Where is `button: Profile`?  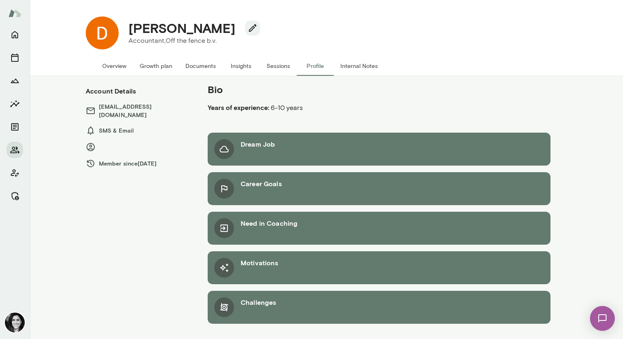
button: Profile is located at coordinates (315, 66).